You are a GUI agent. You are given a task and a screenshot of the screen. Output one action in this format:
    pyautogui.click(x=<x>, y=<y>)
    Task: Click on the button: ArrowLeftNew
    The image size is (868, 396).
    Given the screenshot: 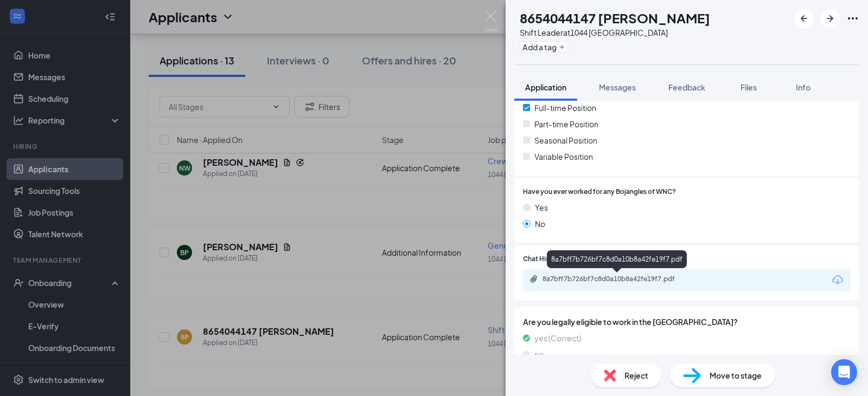 What is the action you would take?
    pyautogui.click(x=804, y=18)
    